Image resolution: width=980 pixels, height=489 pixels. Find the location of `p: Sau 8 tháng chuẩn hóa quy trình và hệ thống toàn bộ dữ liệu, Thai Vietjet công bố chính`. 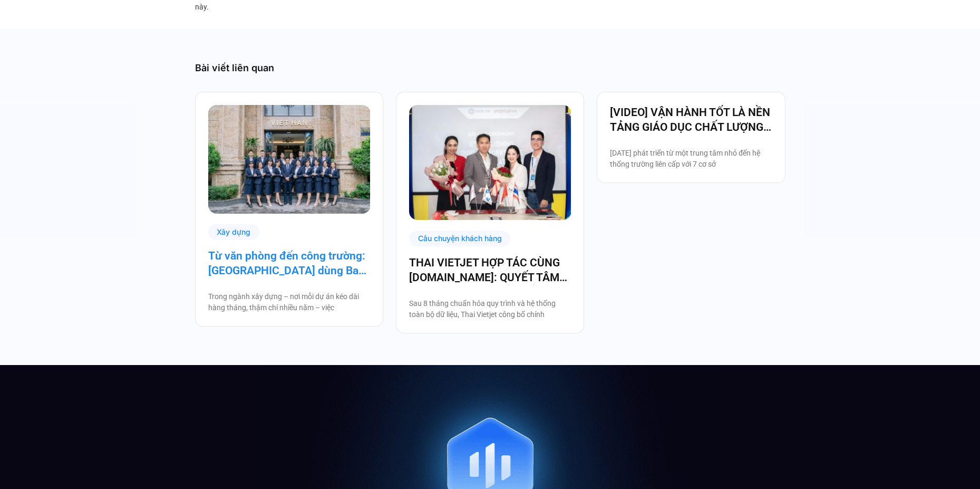

p: Sau 8 tháng chuẩn hóa quy trình và hệ thống toàn bộ dữ liệu, Thai Vietjet công bố chính is located at coordinates (490, 309).